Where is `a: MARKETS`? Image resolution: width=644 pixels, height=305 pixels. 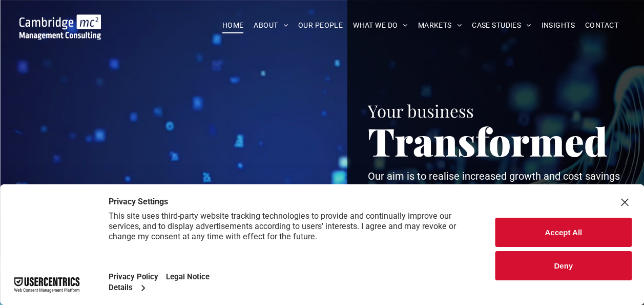 a: MARKETS is located at coordinates (439, 25).